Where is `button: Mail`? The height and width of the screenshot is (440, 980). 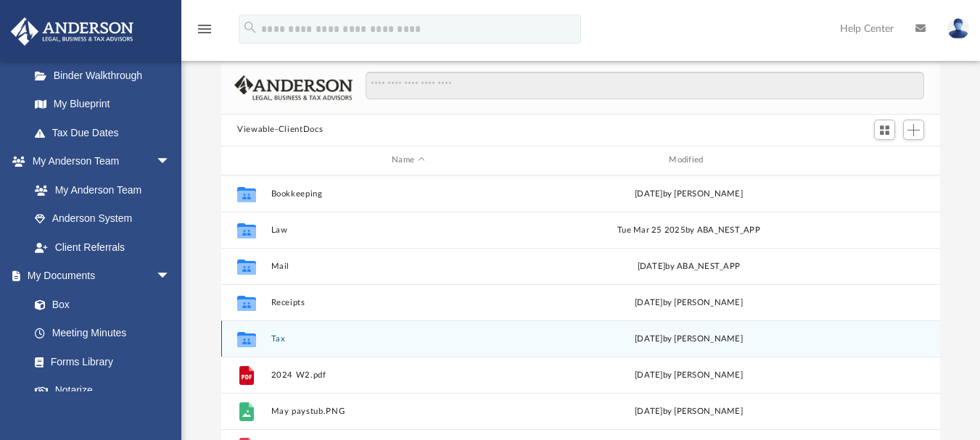 button: Mail is located at coordinates (409, 265).